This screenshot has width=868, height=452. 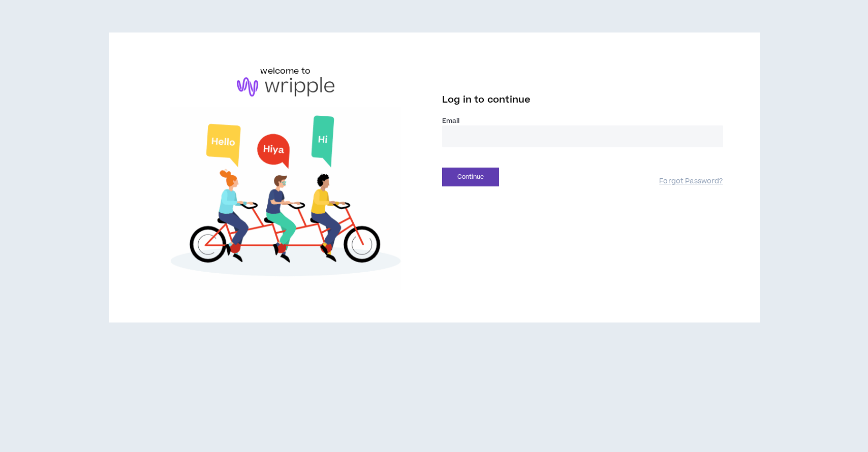 I want to click on button: Continue, so click(x=470, y=177).